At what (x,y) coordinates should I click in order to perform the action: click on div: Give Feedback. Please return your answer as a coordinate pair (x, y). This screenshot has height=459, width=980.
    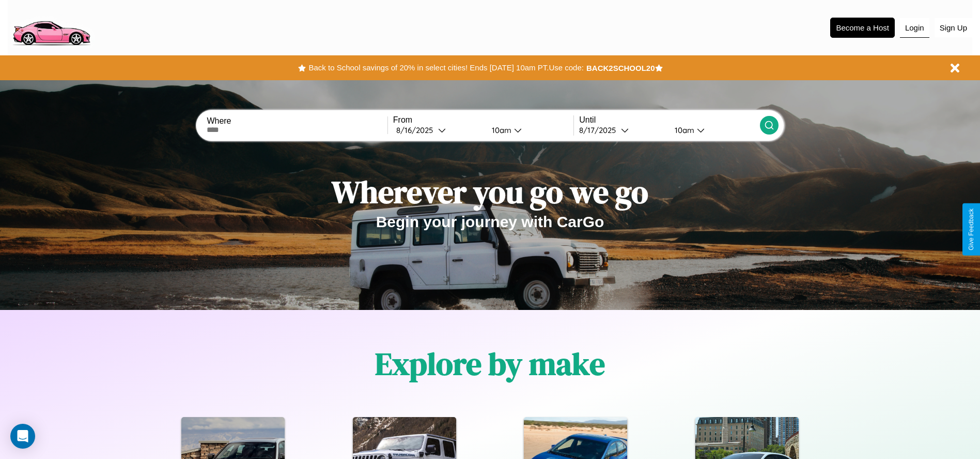
    Looking at the image, I should click on (971, 229).